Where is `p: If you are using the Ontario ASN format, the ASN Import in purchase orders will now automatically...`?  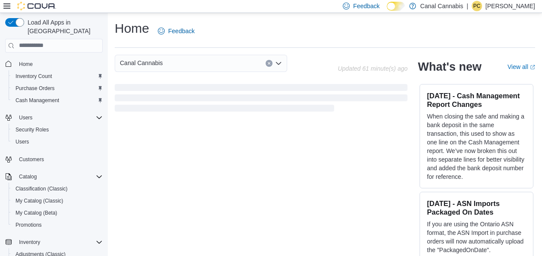 p: If you are using the Ontario ASN format, the ASN Import in purchase orders will now automatically... is located at coordinates (477, 237).